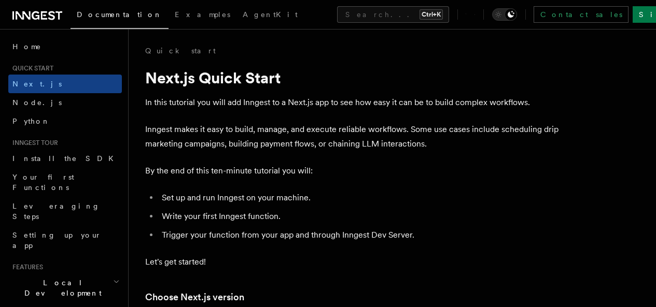 The width and height of the screenshot is (656, 307). What do you see at coordinates (27, 47) in the screenshot?
I see `span: Home` at bounding box center [27, 47].